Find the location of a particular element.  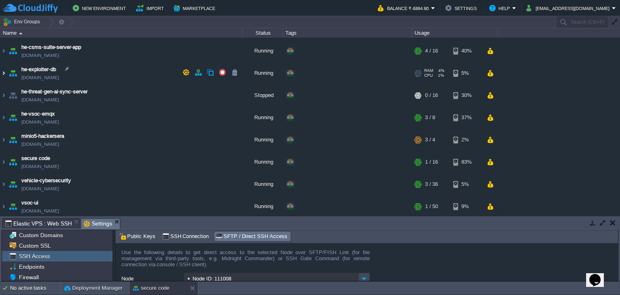

span: SSH Access is located at coordinates (34, 256).